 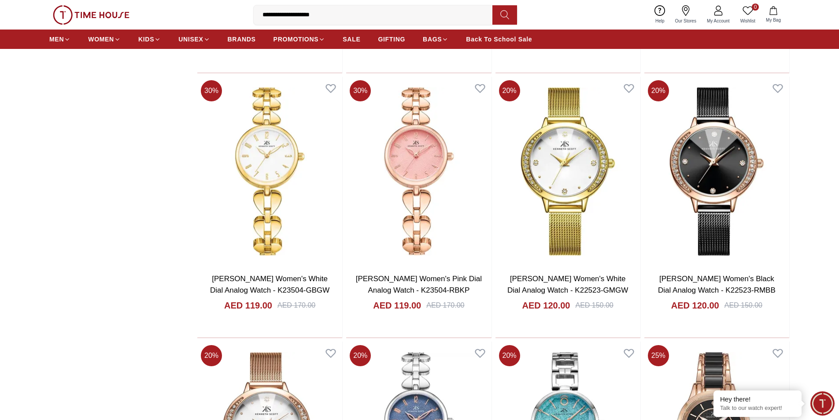 What do you see at coordinates (270, 171) in the screenshot?
I see `a: Kenneth Scott Women's White Dial Analog Watch - K23504-GBGW` at bounding box center [270, 171].